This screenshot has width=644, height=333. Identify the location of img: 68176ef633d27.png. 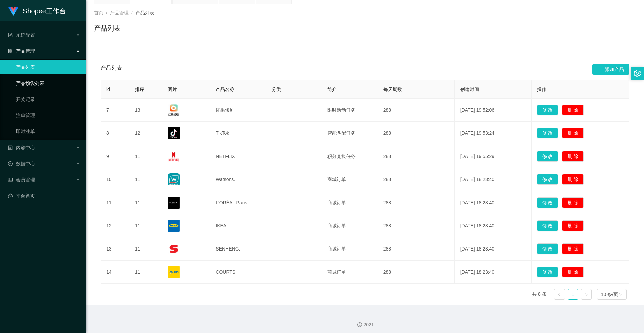
(174, 226).